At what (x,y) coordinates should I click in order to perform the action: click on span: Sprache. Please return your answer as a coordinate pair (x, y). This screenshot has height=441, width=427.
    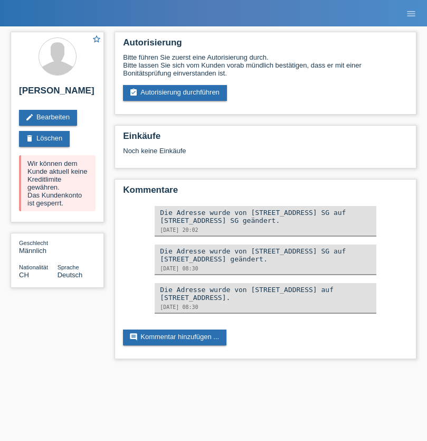
    Looking at the image, I should click on (68, 267).